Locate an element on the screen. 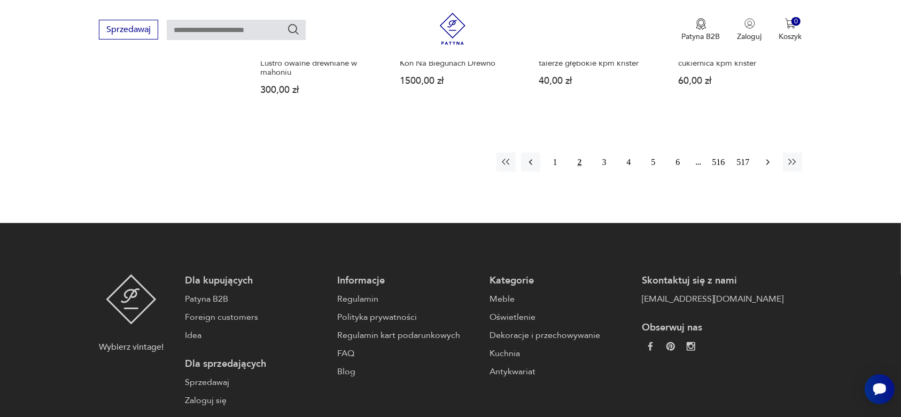  p: Obserwuj nas is located at coordinates (713, 328).